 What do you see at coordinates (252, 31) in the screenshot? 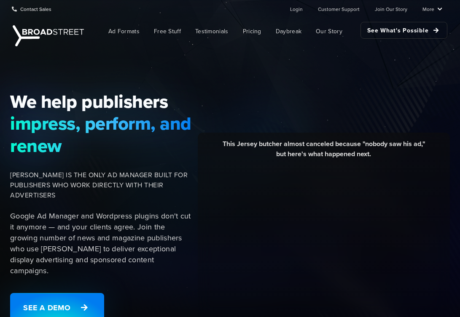
I see `a: Pricing` at bounding box center [252, 31].